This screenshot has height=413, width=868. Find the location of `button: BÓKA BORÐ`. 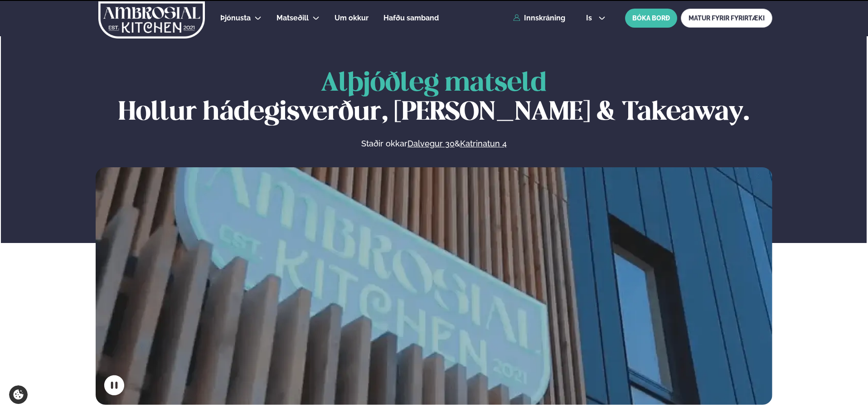

button: BÓKA BORÐ is located at coordinates (651, 18).